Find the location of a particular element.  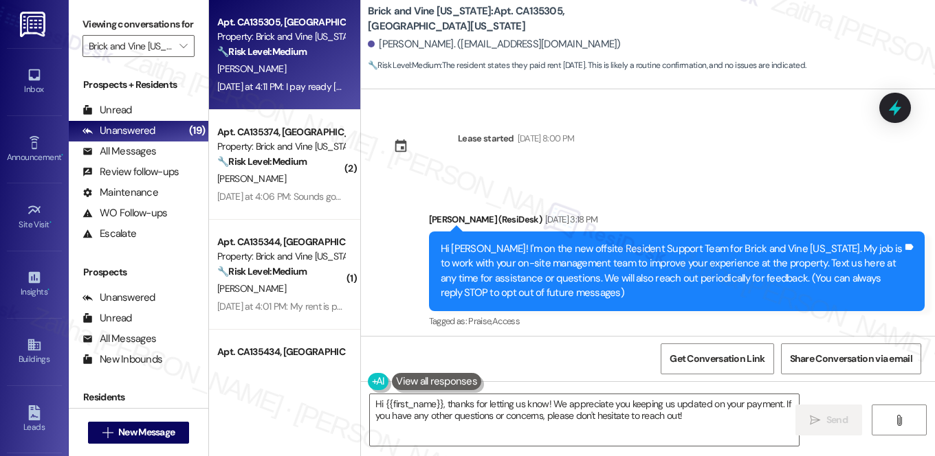

span: Get Conversation Link is located at coordinates (717, 359).